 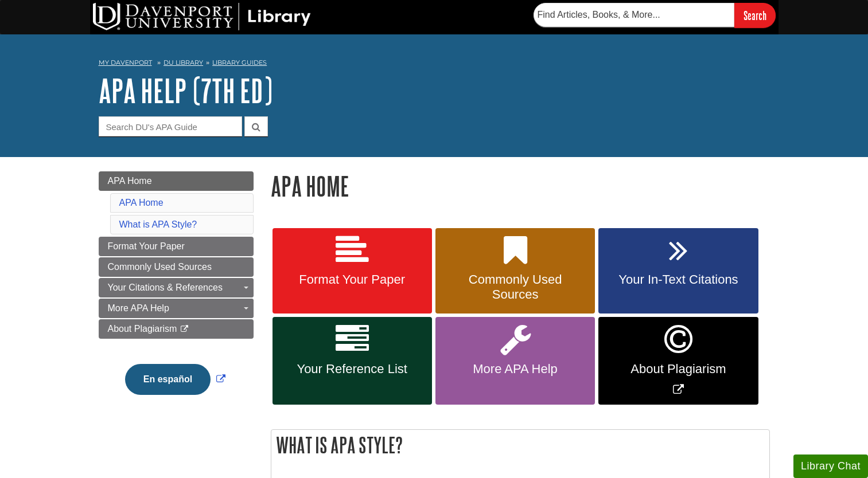 What do you see at coordinates (158, 224) in the screenshot?
I see `a: What is APA Style?` at bounding box center [158, 224].